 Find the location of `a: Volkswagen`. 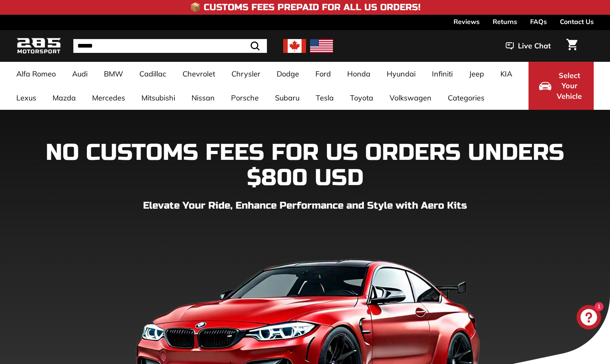

a: Volkswagen is located at coordinates (411, 98).